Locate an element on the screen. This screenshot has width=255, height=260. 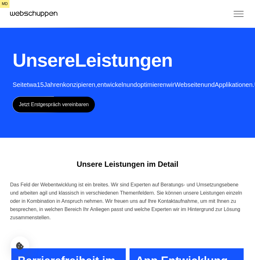
span: Webseiten is located at coordinates (190, 85).